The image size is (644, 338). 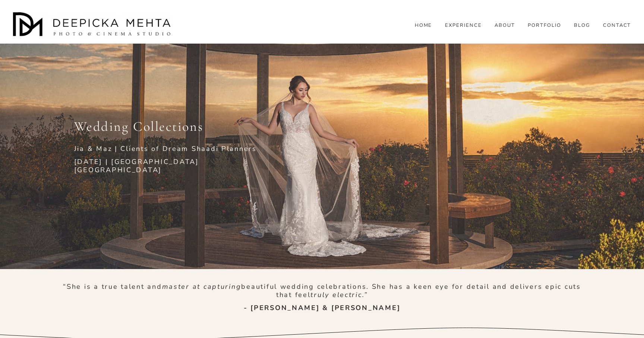 I want to click on em: truly electric.”, so click(x=339, y=295).